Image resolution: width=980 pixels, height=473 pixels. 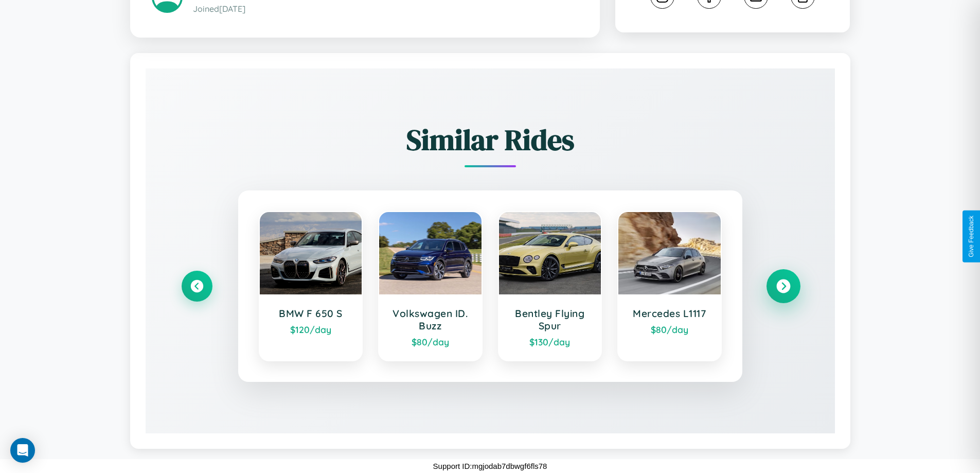 I want to click on div: Give Feedback, so click(x=971, y=236).